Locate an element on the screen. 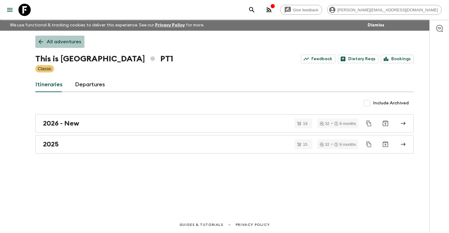 This screenshot has height=233, width=449. span: 19 is located at coordinates (306, 124).